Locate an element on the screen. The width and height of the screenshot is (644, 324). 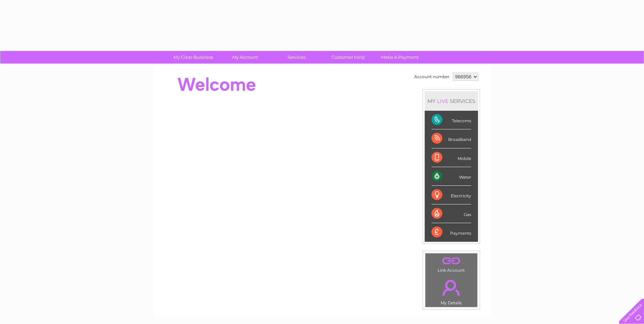
div: Gas is located at coordinates (451, 214).